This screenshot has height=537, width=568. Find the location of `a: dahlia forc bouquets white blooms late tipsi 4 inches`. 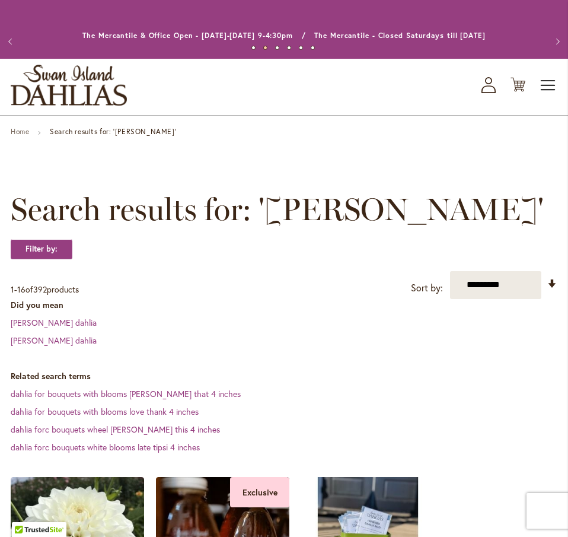

a: dahlia forc bouquets white blooms late tipsi 4 inches is located at coordinates (105, 446).